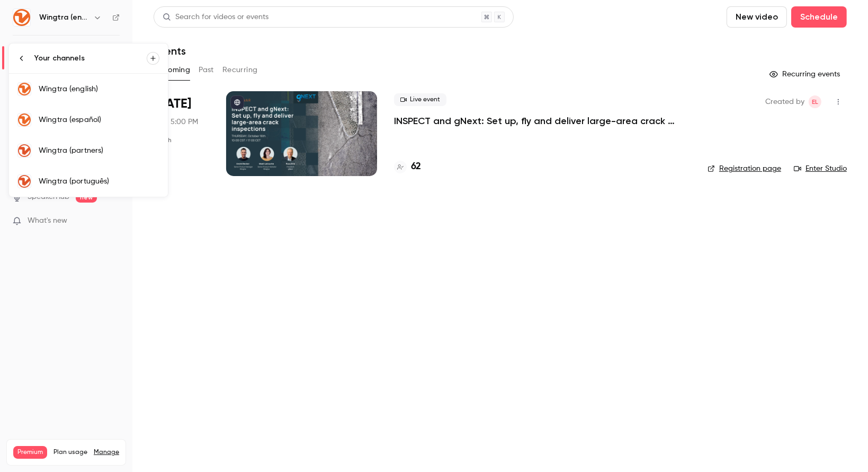 Image resolution: width=868 pixels, height=472 pixels. What do you see at coordinates (99, 151) in the screenshot?
I see `div: Wingtra (partners)` at bounding box center [99, 151].